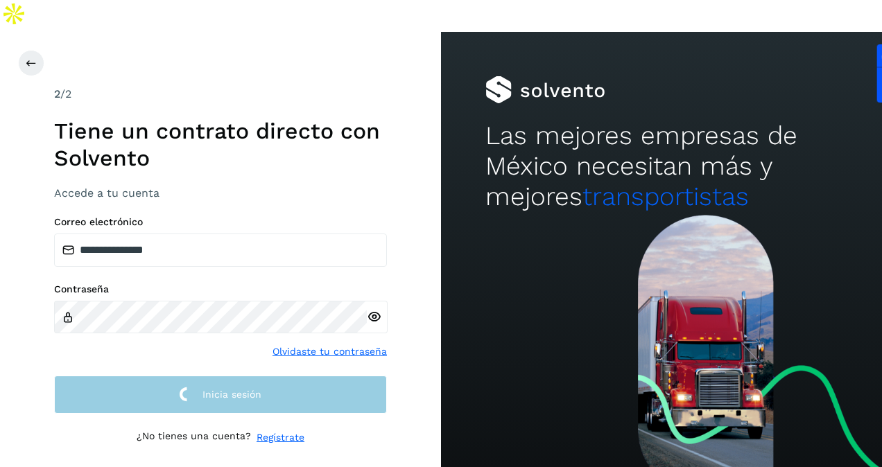 Image resolution: width=882 pixels, height=467 pixels. What do you see at coordinates (193, 437) in the screenshot?
I see `p: ¿No tienes una cuenta?` at bounding box center [193, 437].